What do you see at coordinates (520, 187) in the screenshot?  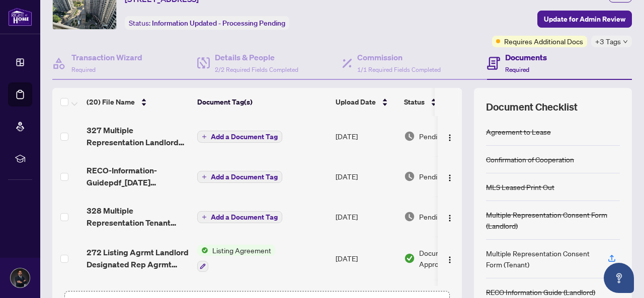 I see `div: MLS Leased Print Out` at bounding box center [520, 187].